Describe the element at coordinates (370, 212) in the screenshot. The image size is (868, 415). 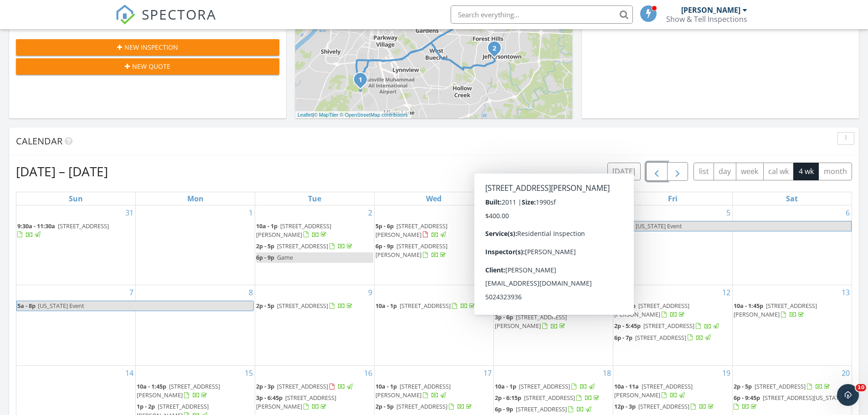
I see `a: Go to September 2, 2025` at that location.